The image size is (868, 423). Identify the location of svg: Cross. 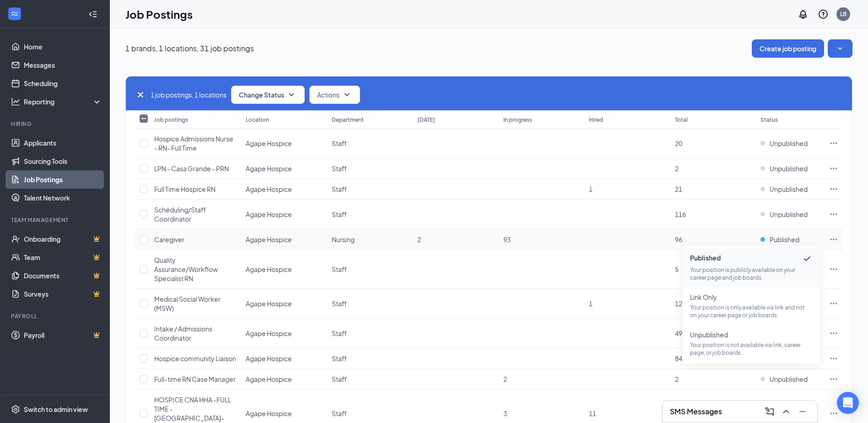
(141, 95).